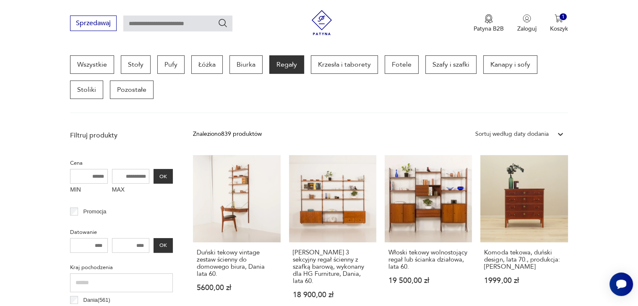 The image size is (638, 306). I want to click on button: Patyna B2B, so click(489, 24).